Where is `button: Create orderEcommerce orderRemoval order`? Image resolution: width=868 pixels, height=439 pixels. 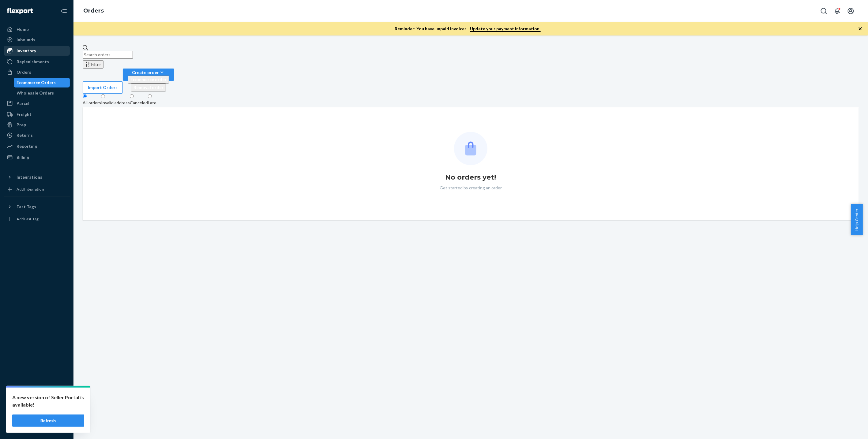
button: Create orderEcommerce orderRemoval order is located at coordinates (148, 74).